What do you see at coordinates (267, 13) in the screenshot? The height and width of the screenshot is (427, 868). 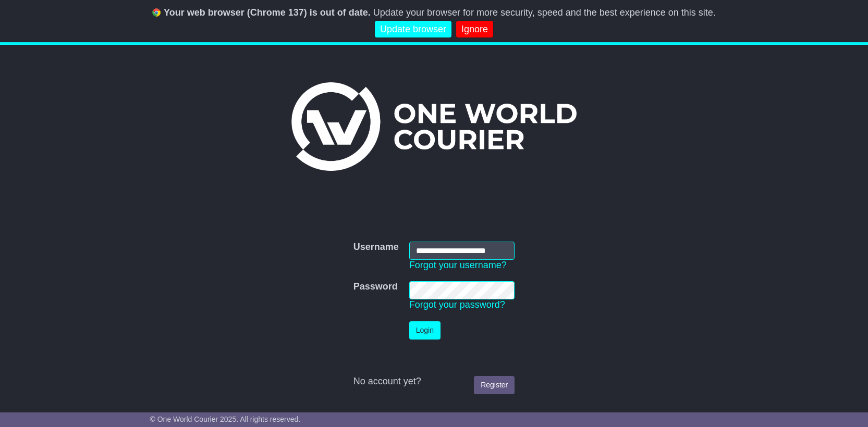 I see `b: Your web browser (Chrome 137) is out of date.` at bounding box center [267, 13].